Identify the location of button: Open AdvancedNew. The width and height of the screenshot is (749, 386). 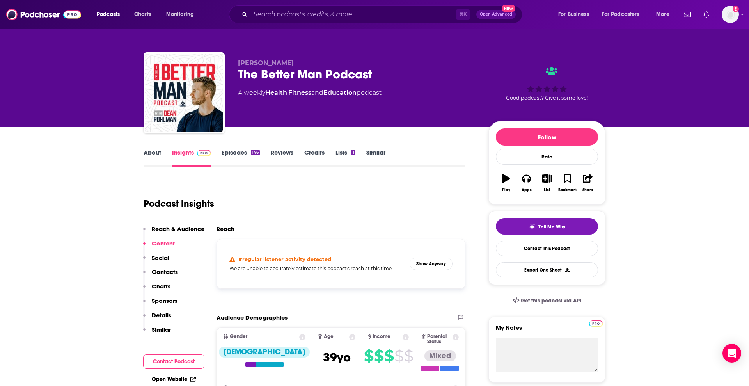
(496, 14).